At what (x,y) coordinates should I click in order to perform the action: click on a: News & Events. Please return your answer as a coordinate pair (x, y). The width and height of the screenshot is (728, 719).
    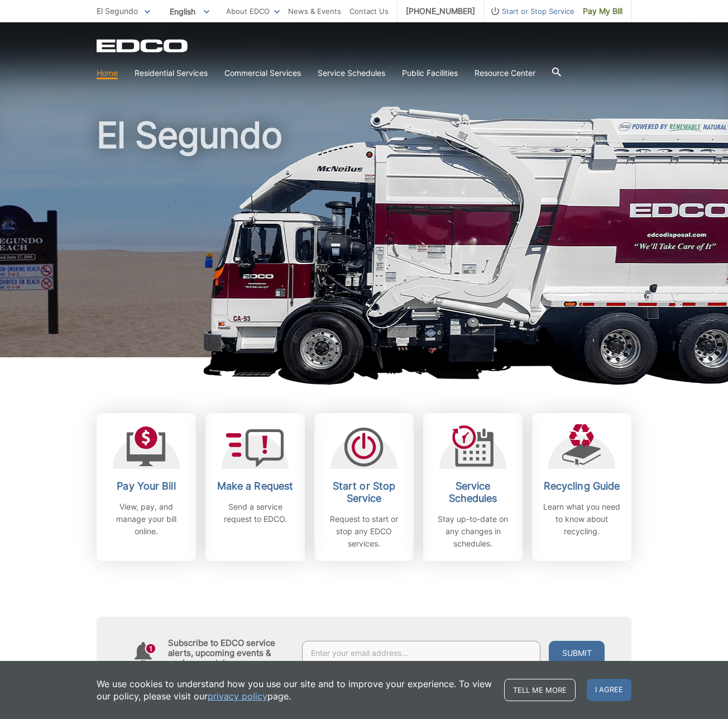
    Looking at the image, I should click on (314, 11).